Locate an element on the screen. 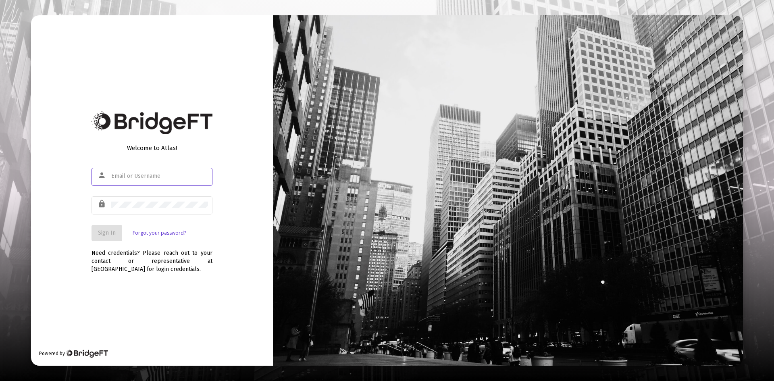  div: Powered by is located at coordinates (73, 353).